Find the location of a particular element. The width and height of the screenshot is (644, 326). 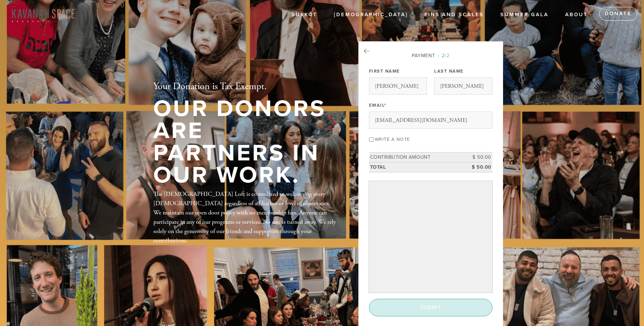

img: KavanahSpace%28Red-sand%29%20%281%29.png is located at coordinates (43, 14).